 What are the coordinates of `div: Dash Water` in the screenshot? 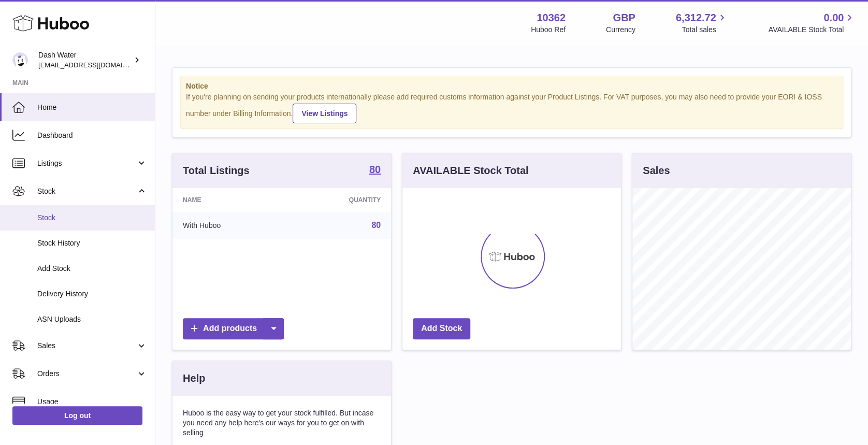 It's located at (85, 60).